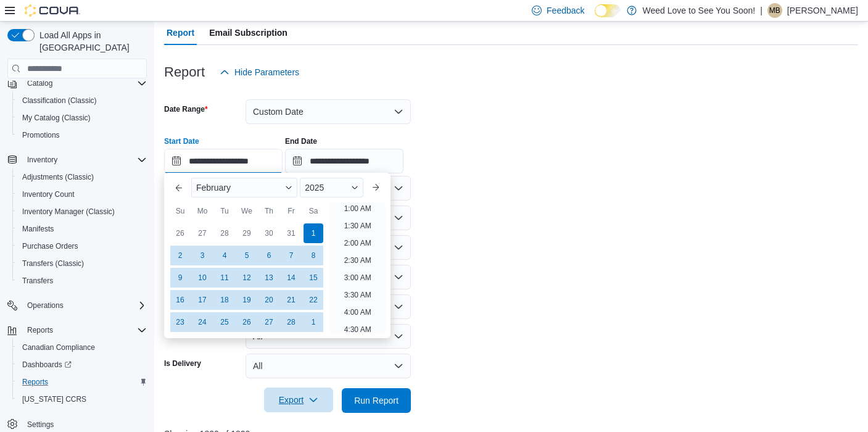  I want to click on button: Run Report, so click(376, 401).